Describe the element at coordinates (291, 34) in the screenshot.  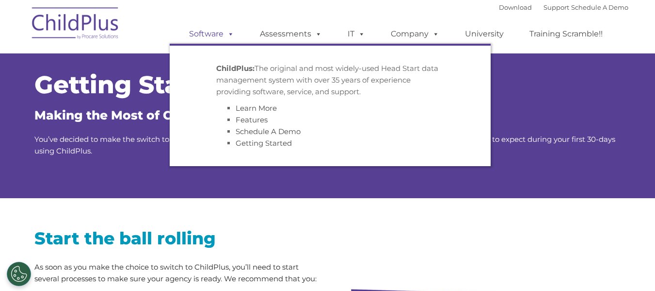
I see `a: Assessments` at that location.